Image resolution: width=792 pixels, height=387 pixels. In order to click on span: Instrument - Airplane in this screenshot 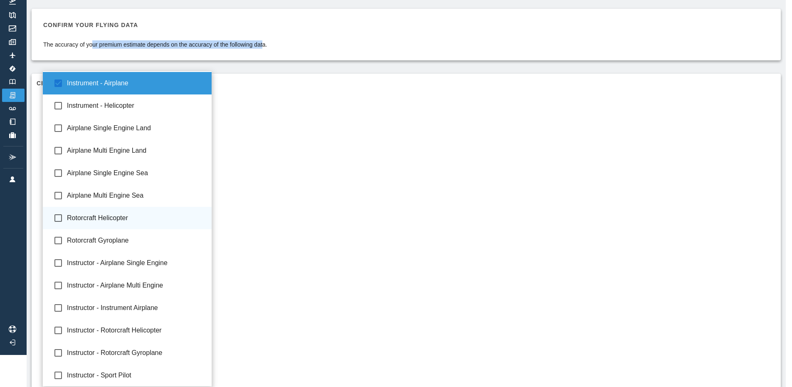, I will do `click(136, 83)`.